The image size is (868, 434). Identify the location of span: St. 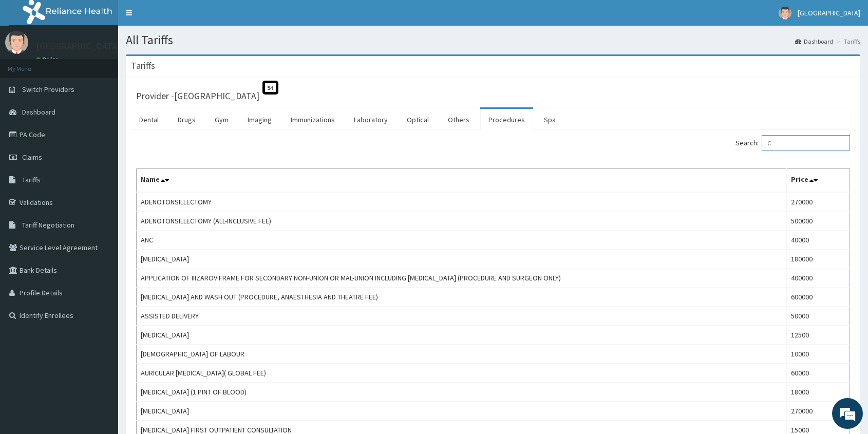
(270, 87).